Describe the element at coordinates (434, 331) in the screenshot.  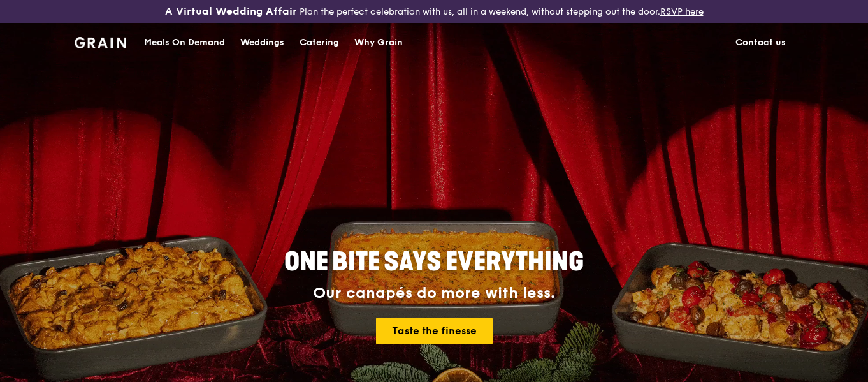
I see `a: Taste the finesse` at that location.